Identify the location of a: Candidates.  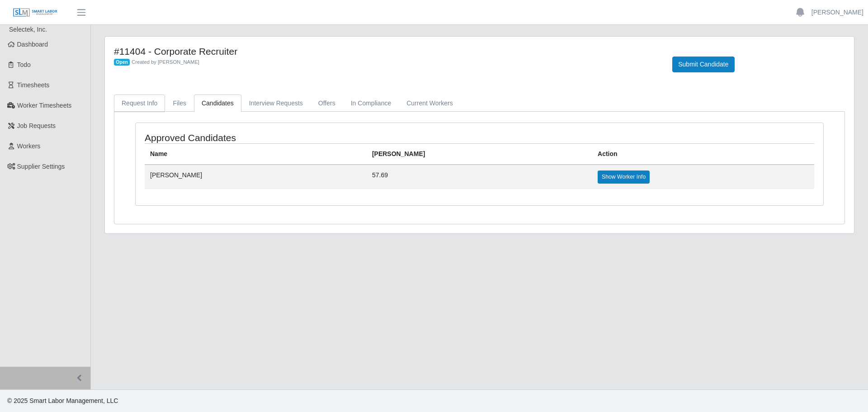
(218, 103).